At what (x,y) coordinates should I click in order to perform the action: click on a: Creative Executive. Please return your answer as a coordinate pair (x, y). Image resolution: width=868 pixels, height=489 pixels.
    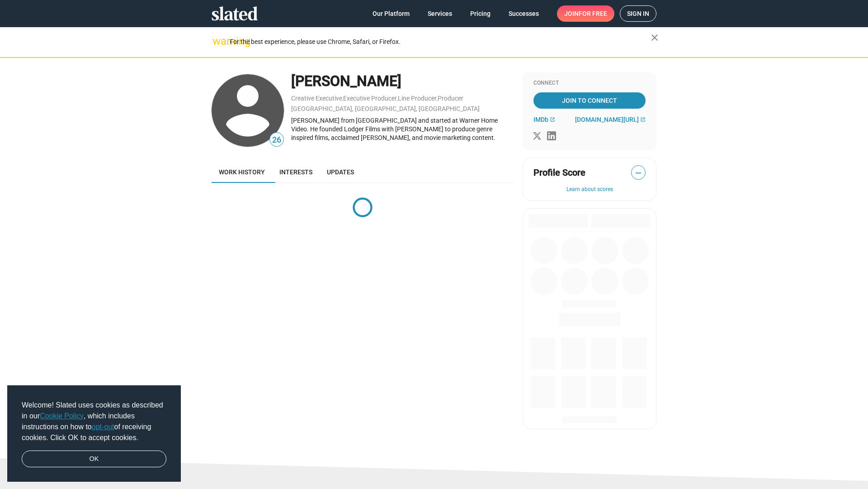
    Looking at the image, I should click on (316, 98).